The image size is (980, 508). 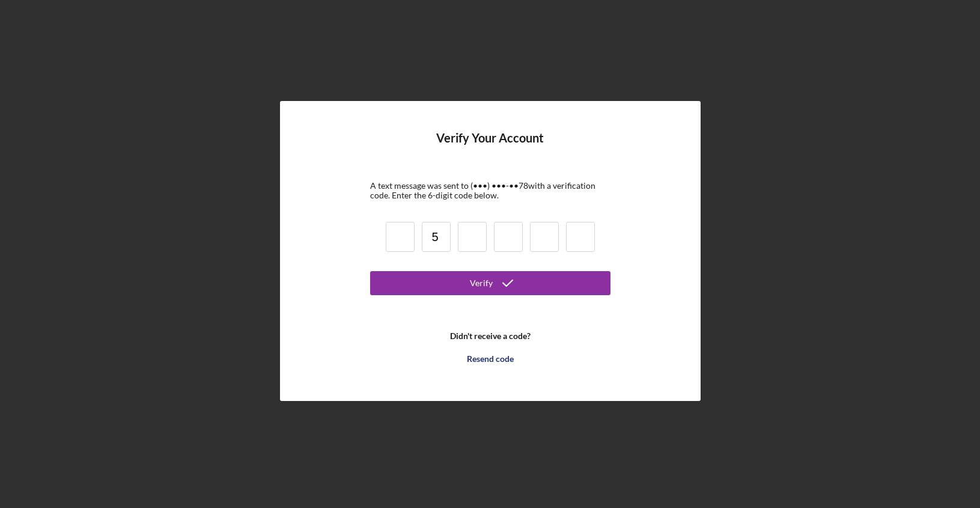 I want to click on div: Resend code, so click(x=491, y=359).